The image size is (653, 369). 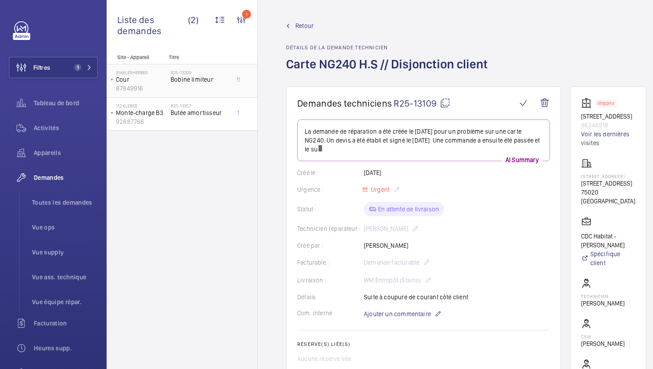 What do you see at coordinates (603, 296) in the screenshot?
I see `p: Technicien` at bounding box center [603, 296].